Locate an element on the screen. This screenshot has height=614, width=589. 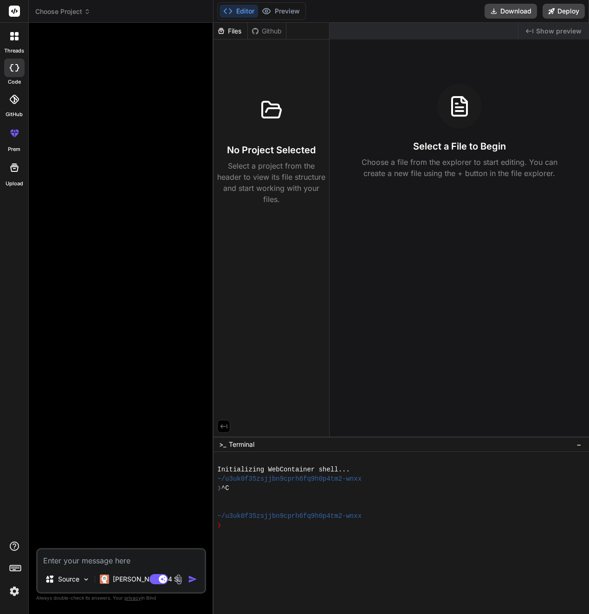
label: GitHub is located at coordinates (14, 114).